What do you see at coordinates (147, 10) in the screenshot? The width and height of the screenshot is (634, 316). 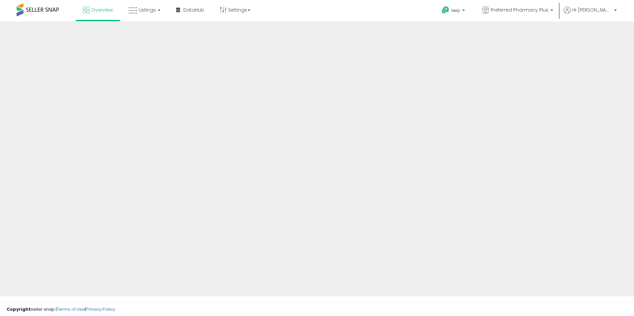 I see `span: Listings` at bounding box center [147, 10].